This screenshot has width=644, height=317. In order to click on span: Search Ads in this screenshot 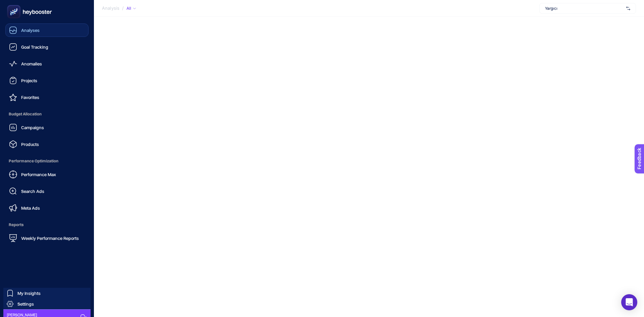, I will do `click(33, 191)`.